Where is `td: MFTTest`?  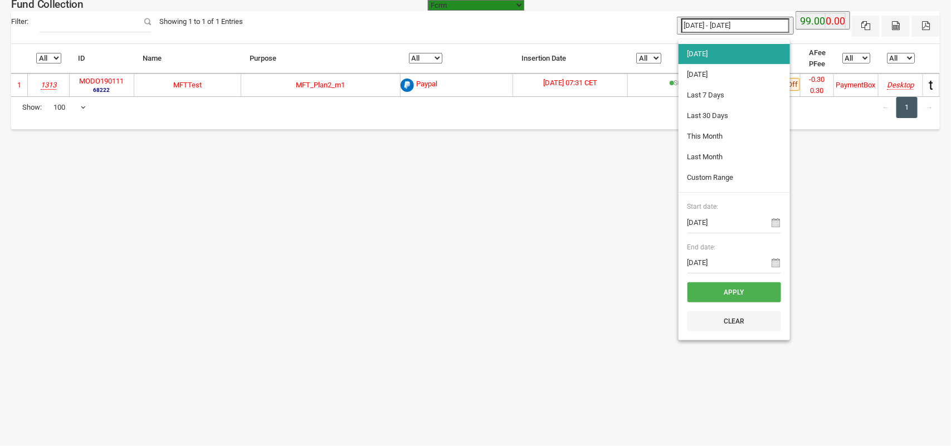 td: MFTTest is located at coordinates (188, 85).